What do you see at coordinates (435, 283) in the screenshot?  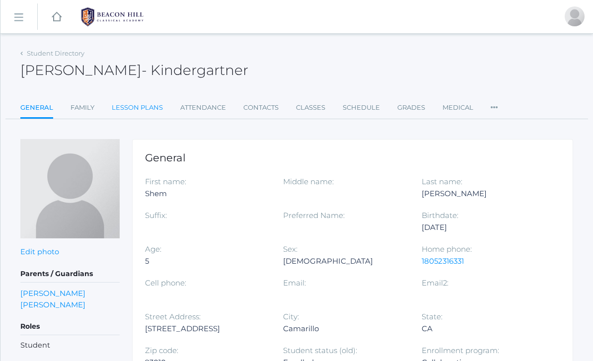 I see `label: Email2:` at bounding box center [435, 283].